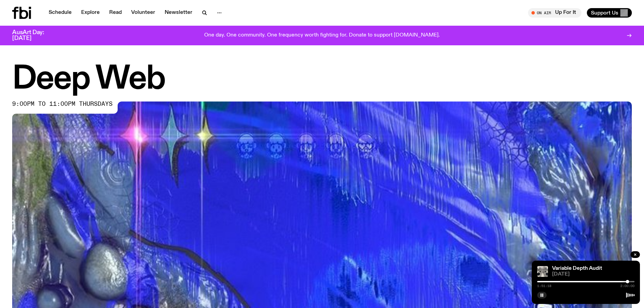 Image resolution: width=644 pixels, height=308 pixels. I want to click on span: 2:00:00, so click(628, 286).